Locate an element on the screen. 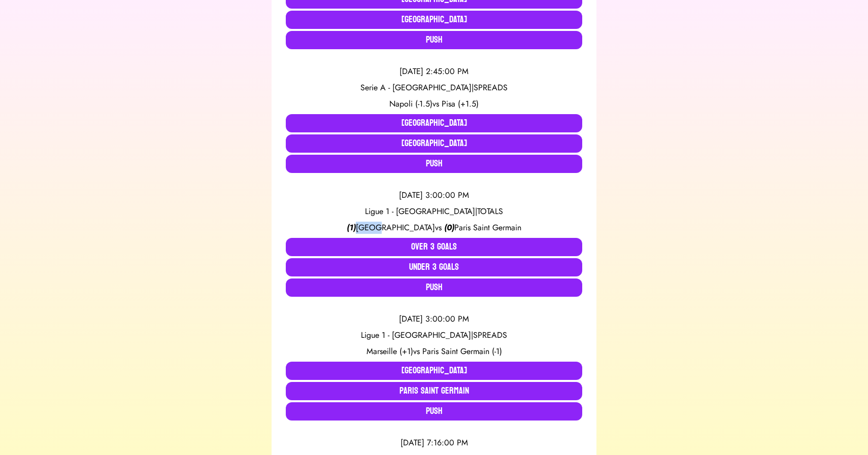 This screenshot has height=455, width=868. button: Under 3 Goals is located at coordinates (434, 268).